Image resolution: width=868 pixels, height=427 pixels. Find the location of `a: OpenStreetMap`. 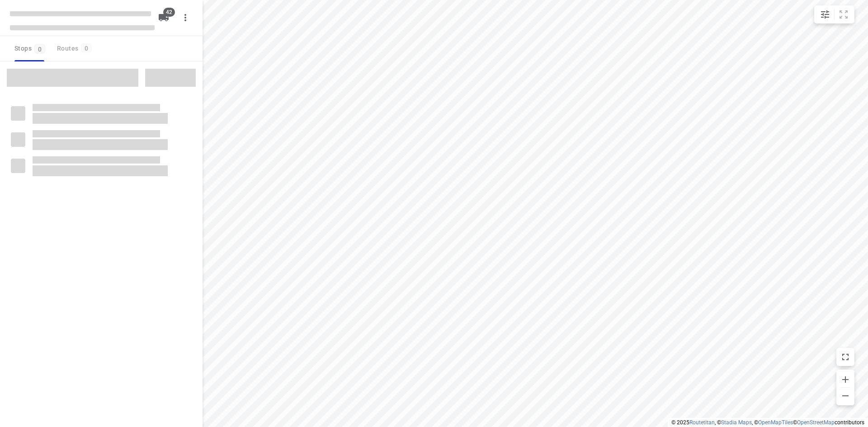

a: OpenStreetMap is located at coordinates (816, 423).